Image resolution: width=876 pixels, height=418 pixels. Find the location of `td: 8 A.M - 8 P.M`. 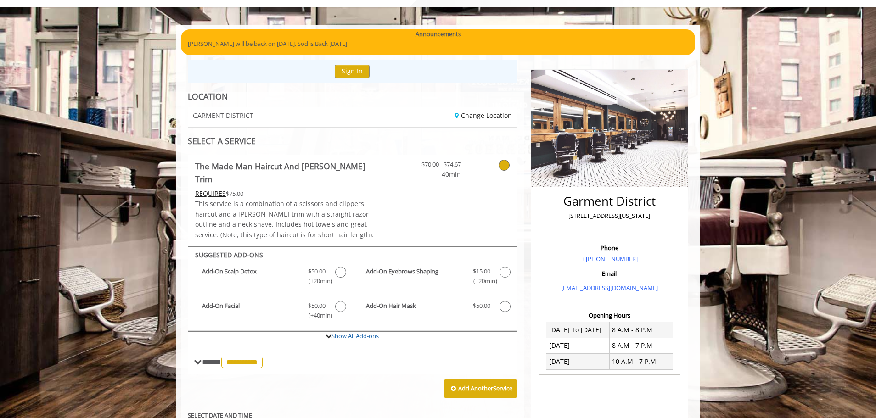

td: 8 A.M - 8 P.M is located at coordinates (641, 330).